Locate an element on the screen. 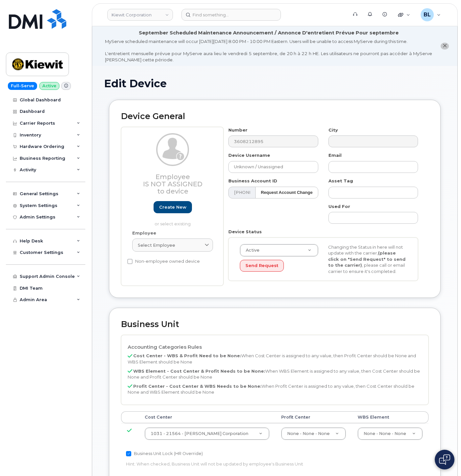 The height and width of the screenshot is (476, 461). b: Cost Center - WBS & Profit Need to be None: is located at coordinates (187, 356).